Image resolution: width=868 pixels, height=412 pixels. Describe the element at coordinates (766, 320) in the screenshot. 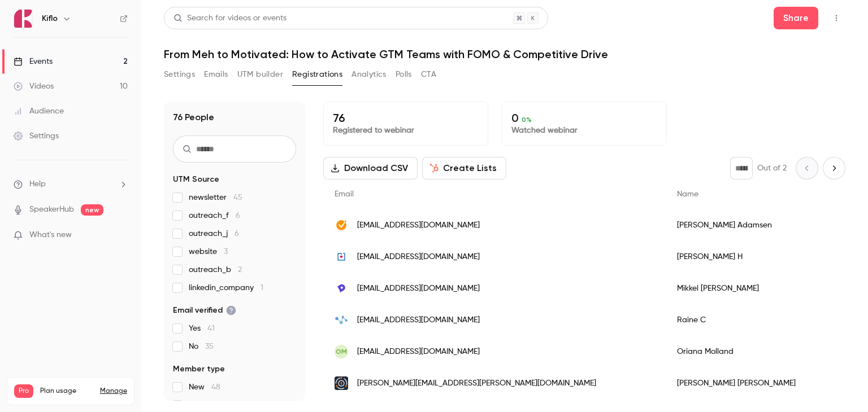

I see `div: Raine C` at that location.